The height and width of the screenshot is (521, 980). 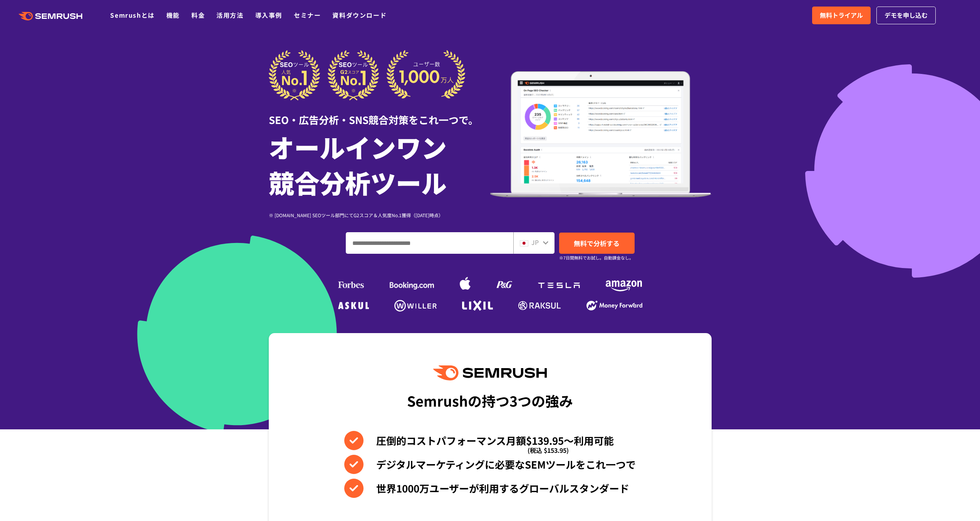 What do you see at coordinates (380, 164) in the screenshot?
I see `h1: オールインワン 競合分析ツール` at bounding box center [380, 164].